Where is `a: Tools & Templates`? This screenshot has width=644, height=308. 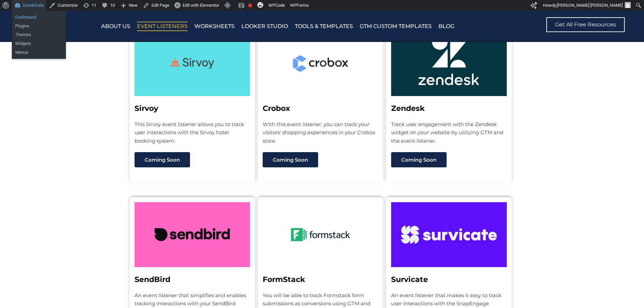 a: Tools & Templates is located at coordinates (324, 26).